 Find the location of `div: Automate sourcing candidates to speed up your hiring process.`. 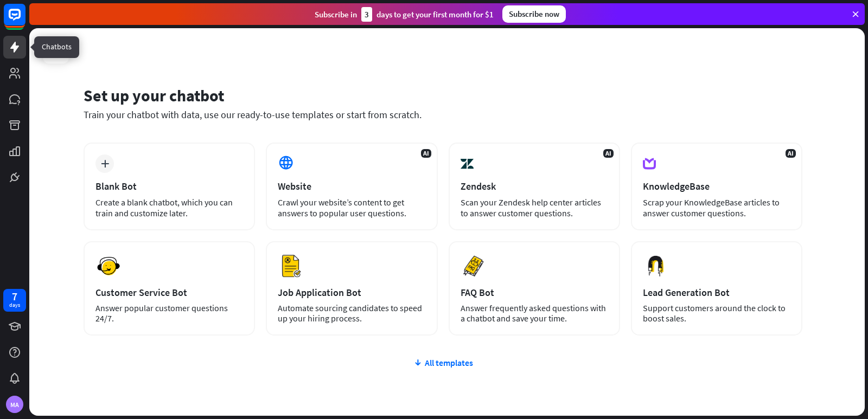

div: Automate sourcing candidates to speed up your hiring process. is located at coordinates (352, 313).